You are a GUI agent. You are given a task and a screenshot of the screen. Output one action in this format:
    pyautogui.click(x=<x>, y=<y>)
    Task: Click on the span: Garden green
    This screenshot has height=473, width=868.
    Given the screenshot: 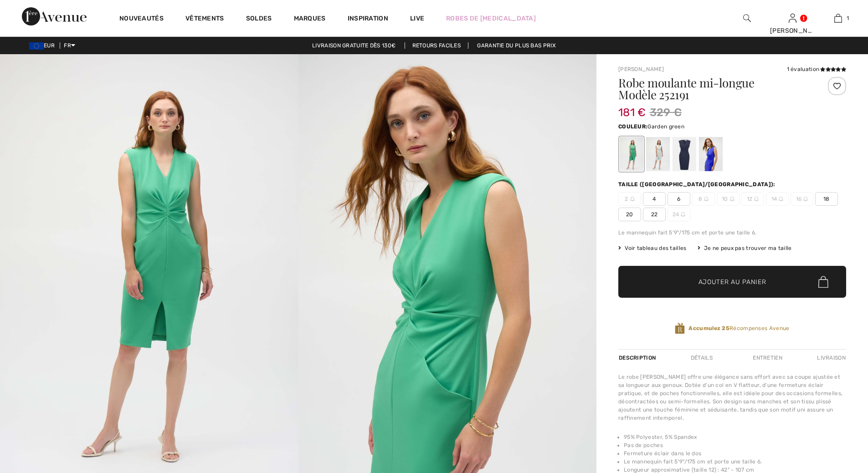 What is the action you would take?
    pyautogui.click(x=666, y=127)
    